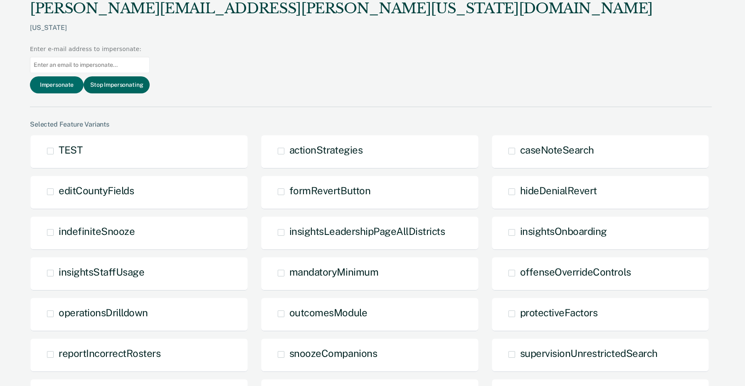 This screenshot has height=386, width=745. What do you see at coordinates (333, 354) in the screenshot?
I see `span: snoozeCompanions` at bounding box center [333, 354].